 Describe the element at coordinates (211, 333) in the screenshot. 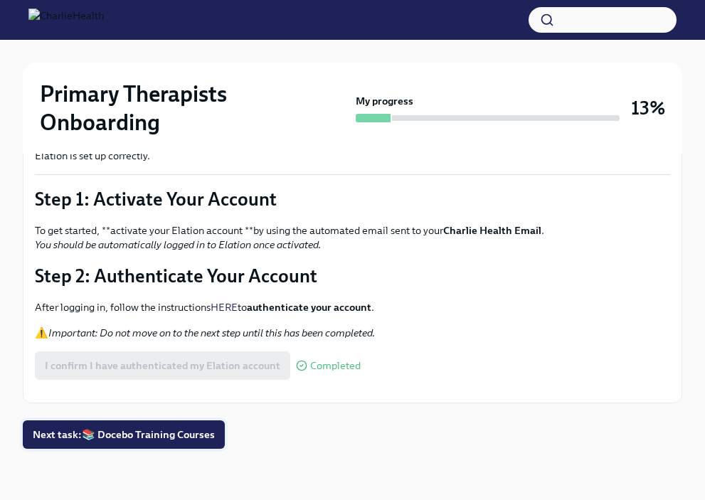

I see `em: Important: Do not move on to the next step until this has been completed.` at that location.